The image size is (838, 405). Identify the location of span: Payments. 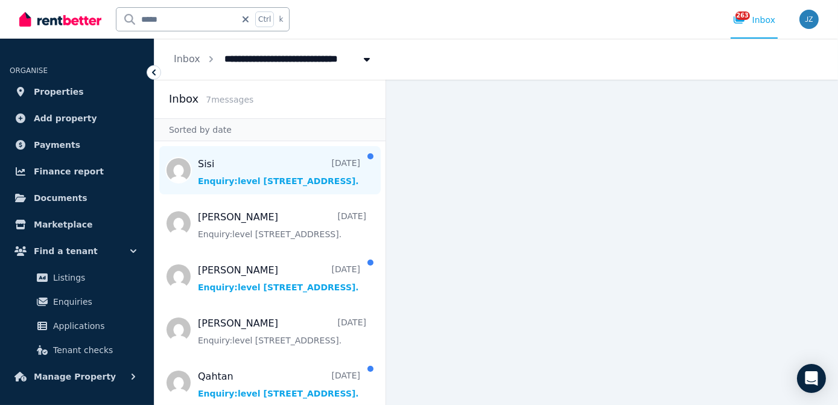
(57, 145).